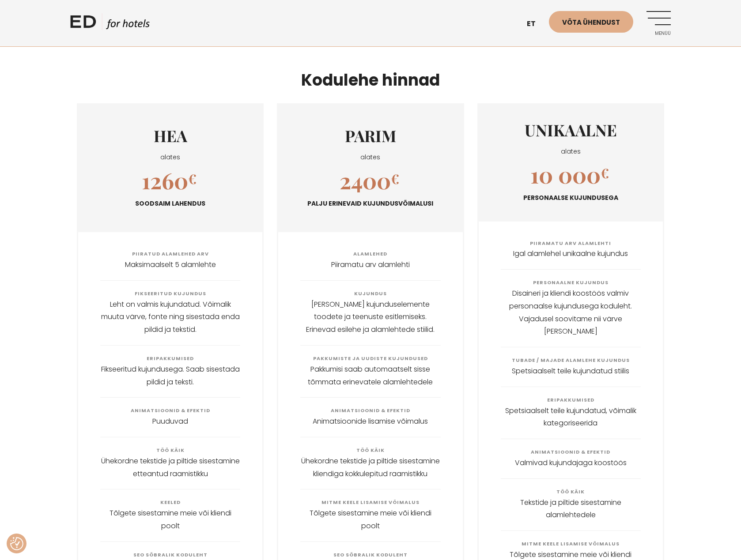 This screenshot has width=741, height=560. What do you see at coordinates (571, 197) in the screenshot?
I see `p: Personaalse kujundusega` at bounding box center [571, 197].